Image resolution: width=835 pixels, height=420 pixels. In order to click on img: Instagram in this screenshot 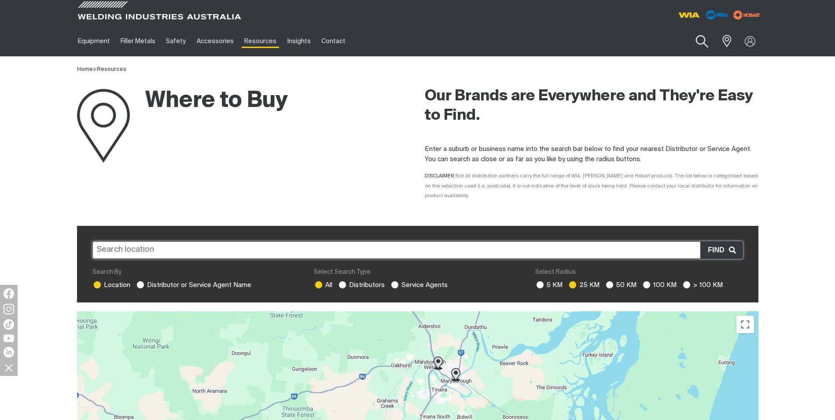, I will do `click(9, 309)`.